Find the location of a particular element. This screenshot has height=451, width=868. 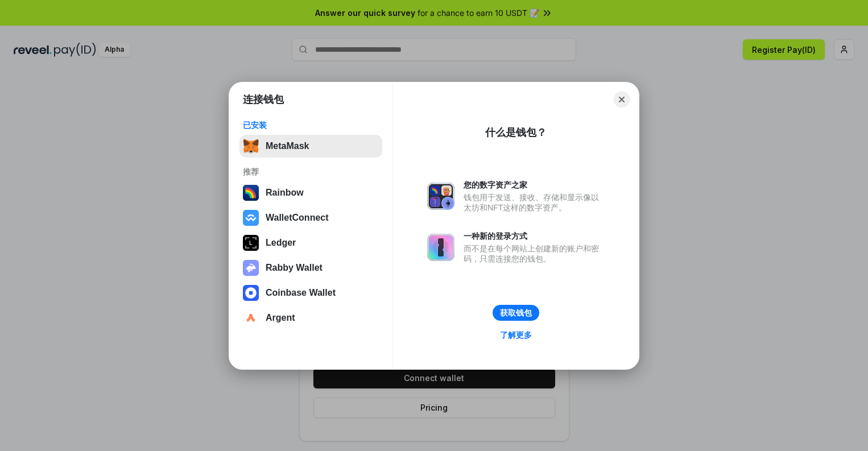

button: Rabby Wallet is located at coordinates (310, 268).